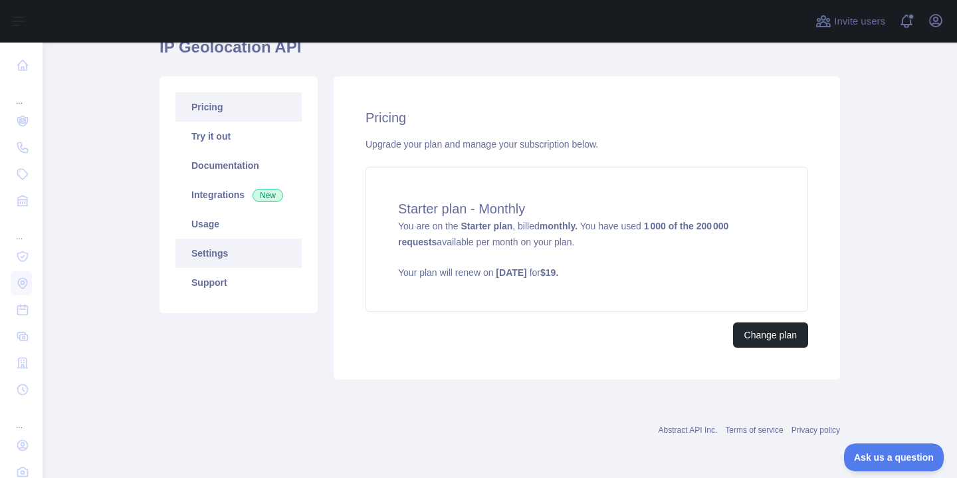  What do you see at coordinates (239, 166) in the screenshot?
I see `a: Documentation` at bounding box center [239, 166].